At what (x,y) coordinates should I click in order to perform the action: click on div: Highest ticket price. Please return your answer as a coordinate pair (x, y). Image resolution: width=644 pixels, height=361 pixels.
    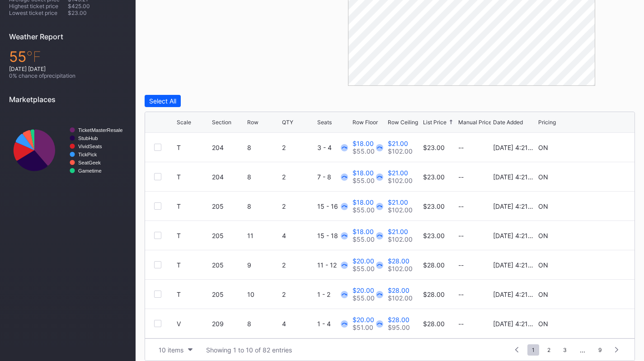
    Looking at the image, I should click on (38, 6).